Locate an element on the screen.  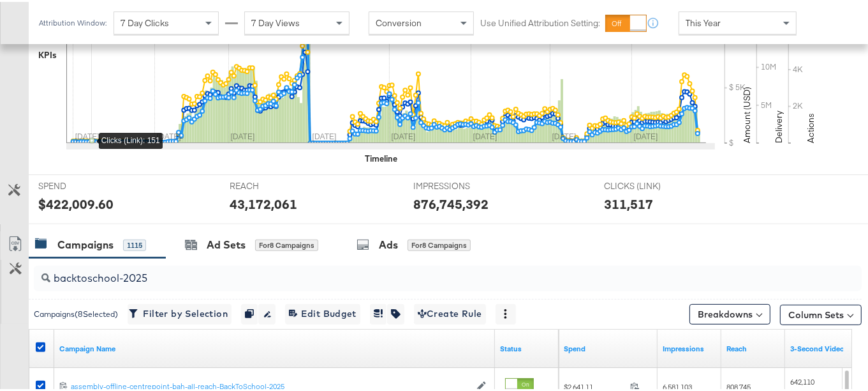
span: IMPRESSIONS is located at coordinates (461, 184).